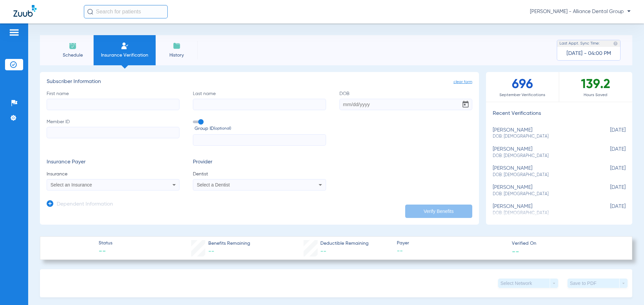  What do you see at coordinates (72, 185) in the screenshot?
I see `span: Select an Insurance` at bounding box center [72, 185].